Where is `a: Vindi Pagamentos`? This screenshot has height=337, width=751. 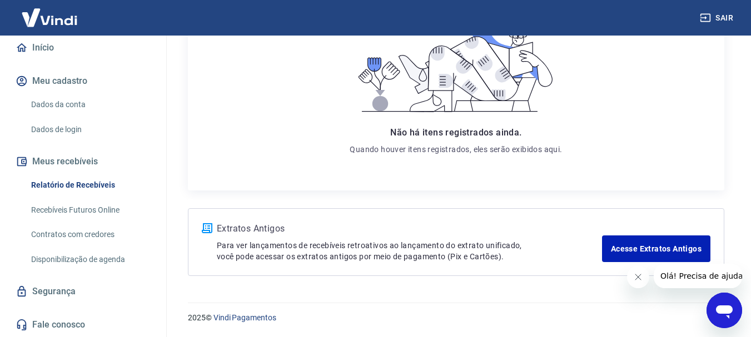
a: Vindi Pagamentos is located at coordinates (245, 318).